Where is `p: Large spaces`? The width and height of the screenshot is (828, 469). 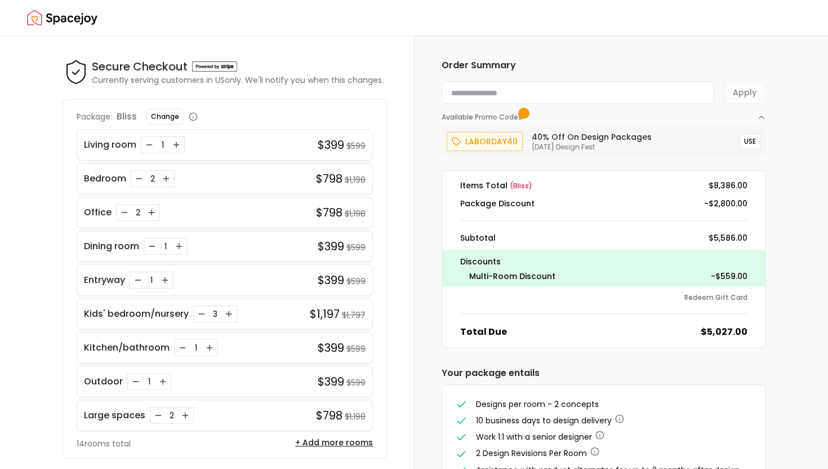 p: Large spaces is located at coordinates (114, 415).